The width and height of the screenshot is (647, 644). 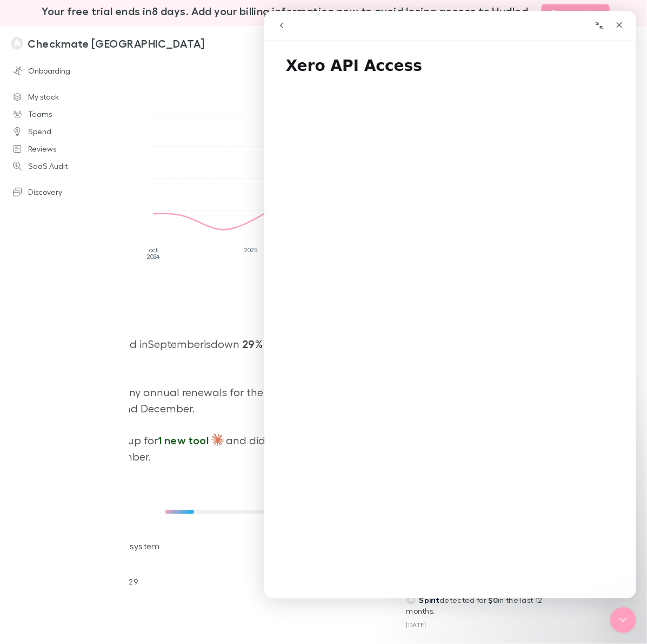 I want to click on span: 1 new tool, so click(x=183, y=440).